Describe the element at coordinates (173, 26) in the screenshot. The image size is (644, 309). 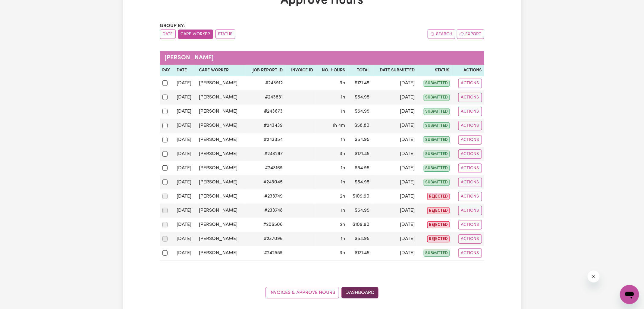
I see `span: Group by:` at that location.